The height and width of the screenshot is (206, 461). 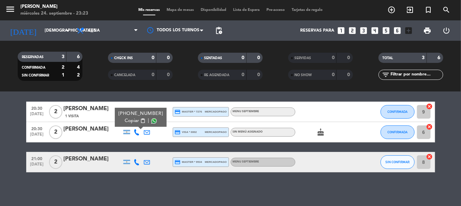 I want to click on span: Pre-acceso, so click(x=276, y=10).